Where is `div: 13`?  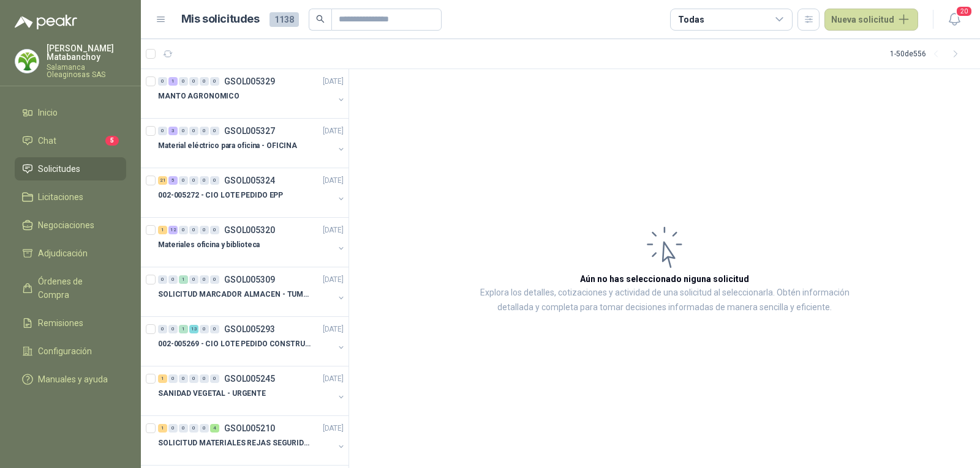 div: 13 is located at coordinates (194, 329).